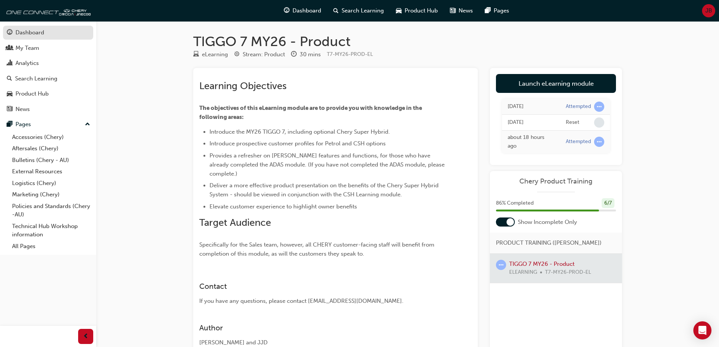 The width and height of the screenshot is (719, 347). What do you see at coordinates (32, 94) in the screenshot?
I see `div: Product Hub` at bounding box center [32, 94].